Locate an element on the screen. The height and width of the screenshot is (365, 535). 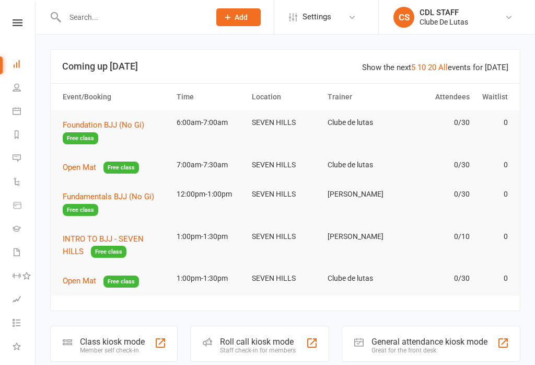
a: Reports is located at coordinates (24, 135).